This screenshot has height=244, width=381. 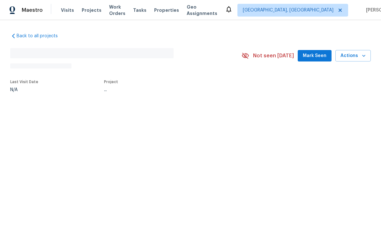 I want to click on a: Back to all projects, so click(x=41, y=36).